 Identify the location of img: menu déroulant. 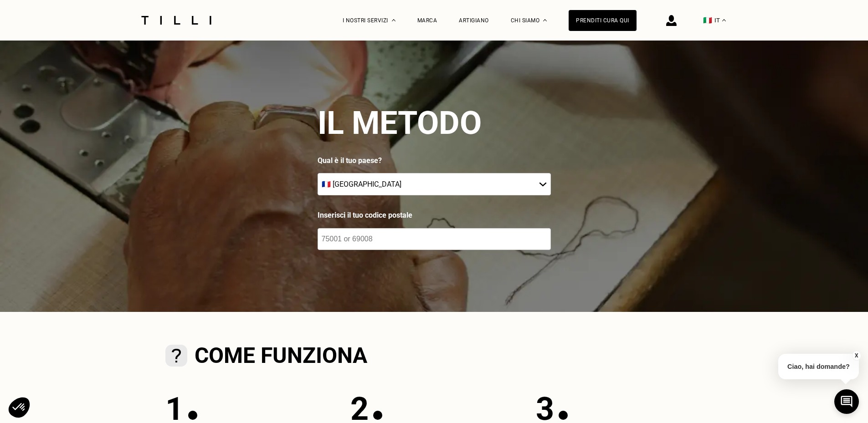
(724, 20).